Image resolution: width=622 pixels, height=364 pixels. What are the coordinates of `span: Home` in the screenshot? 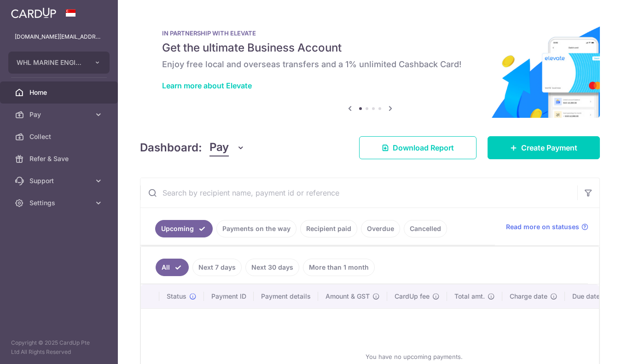 It's located at (60, 92).